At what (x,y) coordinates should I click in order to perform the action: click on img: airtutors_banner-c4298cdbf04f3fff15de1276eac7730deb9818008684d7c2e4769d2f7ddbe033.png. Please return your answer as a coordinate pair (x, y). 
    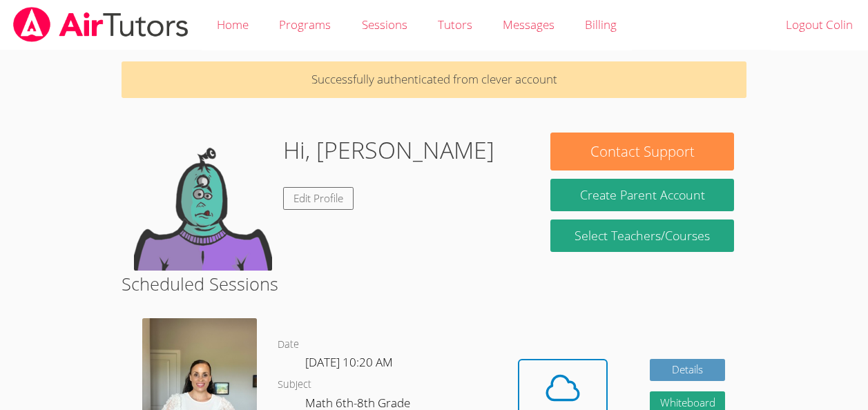
    Looking at the image, I should click on (101, 24).